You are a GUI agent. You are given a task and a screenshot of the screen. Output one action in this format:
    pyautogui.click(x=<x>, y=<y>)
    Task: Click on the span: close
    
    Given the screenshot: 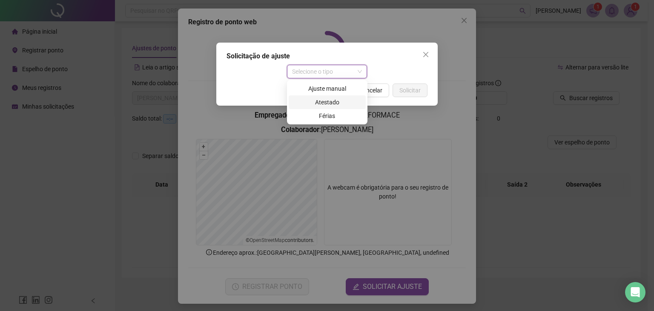 What is the action you would take?
    pyautogui.click(x=426, y=55)
    